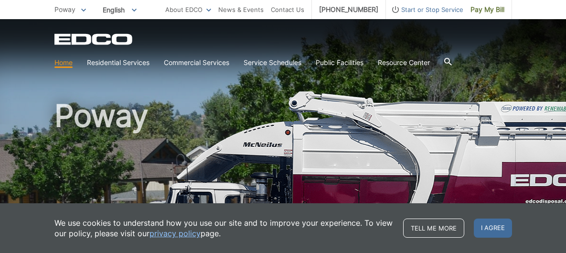 Image resolution: width=566 pixels, height=253 pixels. I want to click on a: Residential Services, so click(118, 63).